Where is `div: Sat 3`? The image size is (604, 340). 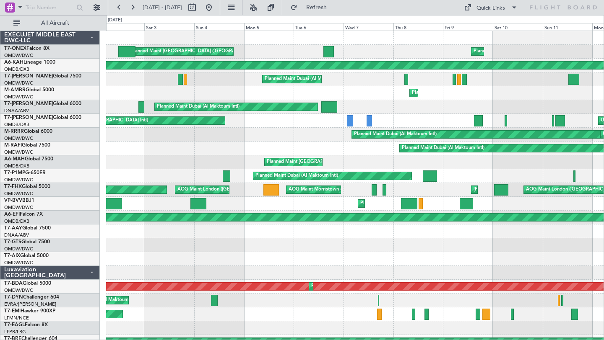 div: Sat 3 is located at coordinates (169, 27).